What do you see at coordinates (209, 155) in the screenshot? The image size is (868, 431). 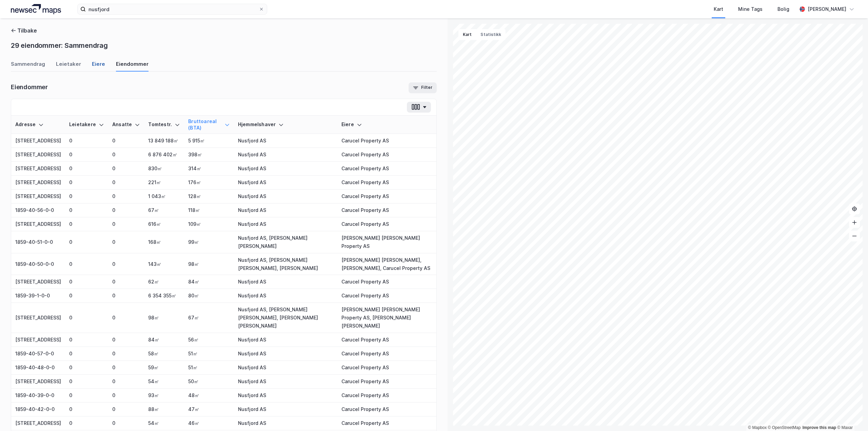 I see `td: 398㎡` at bounding box center [209, 155].